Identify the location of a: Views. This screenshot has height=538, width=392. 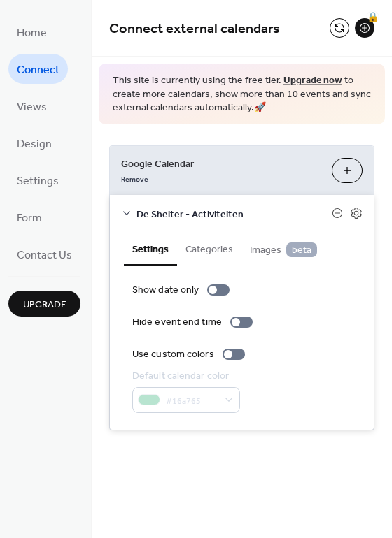
(32, 106).